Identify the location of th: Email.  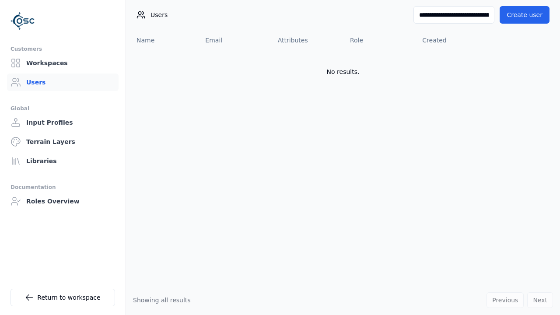
(234, 40).